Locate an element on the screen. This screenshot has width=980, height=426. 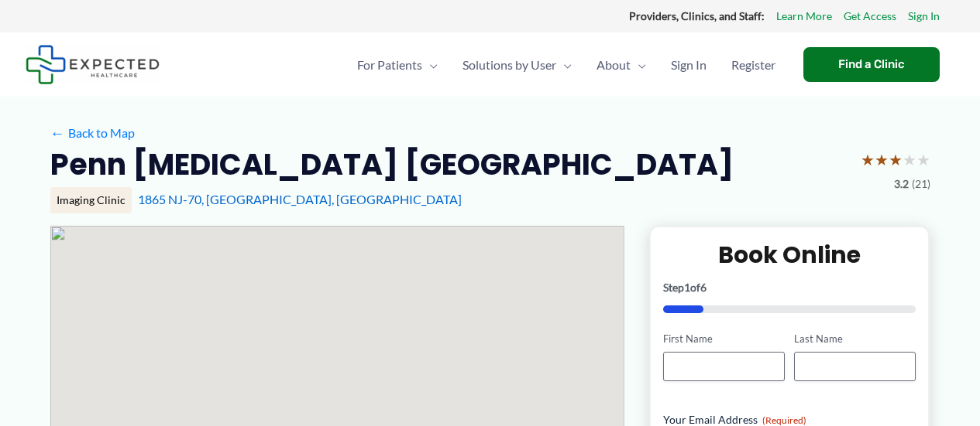
a: Find a Clinic is located at coordinates (871, 64).